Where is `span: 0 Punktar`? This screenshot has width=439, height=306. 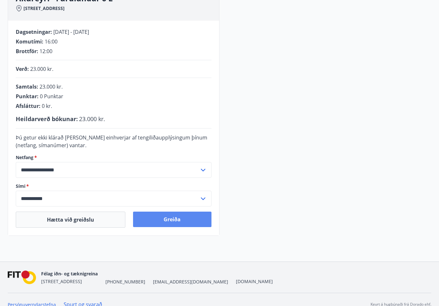
span: 0 Punktar is located at coordinates (51, 96).